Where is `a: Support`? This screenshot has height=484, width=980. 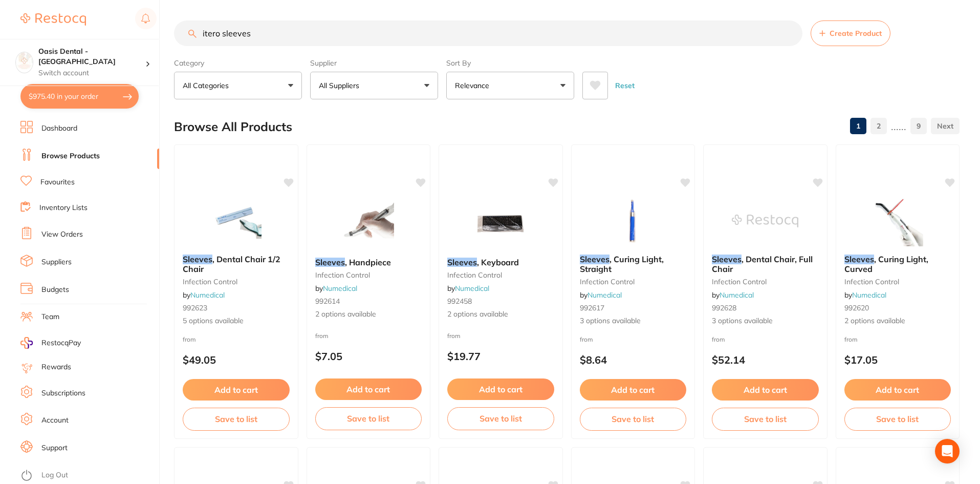
a: Support is located at coordinates (54, 447).